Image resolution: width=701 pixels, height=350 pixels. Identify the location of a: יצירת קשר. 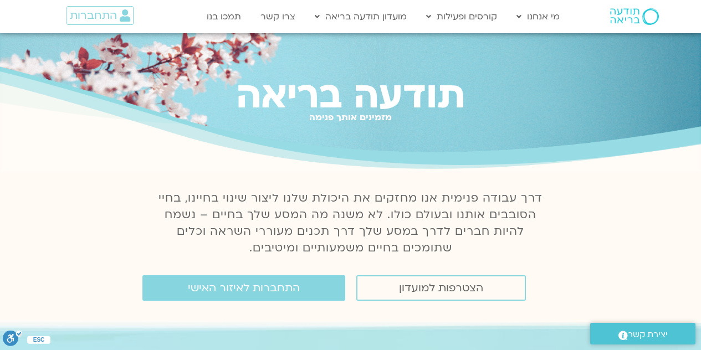
(643, 333).